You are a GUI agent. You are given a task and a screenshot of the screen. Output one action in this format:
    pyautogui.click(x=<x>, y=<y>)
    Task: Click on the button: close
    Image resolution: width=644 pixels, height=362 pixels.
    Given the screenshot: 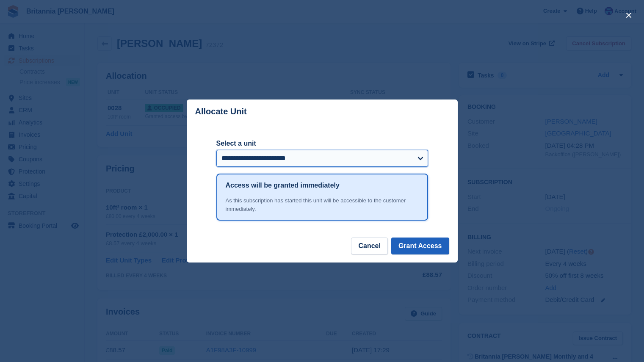 What is the action you would take?
    pyautogui.click(x=629, y=15)
    